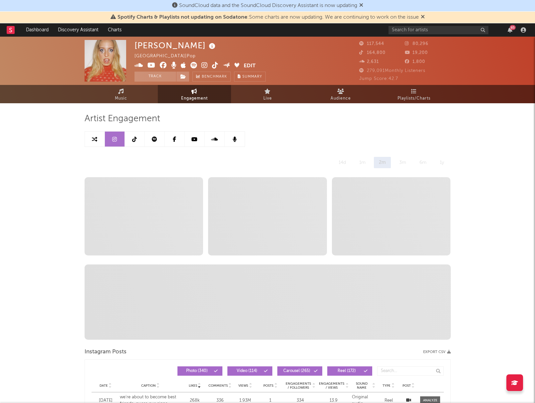 The image size is (535, 403). I want to click on span: Photo ( 340 ), so click(197, 371).